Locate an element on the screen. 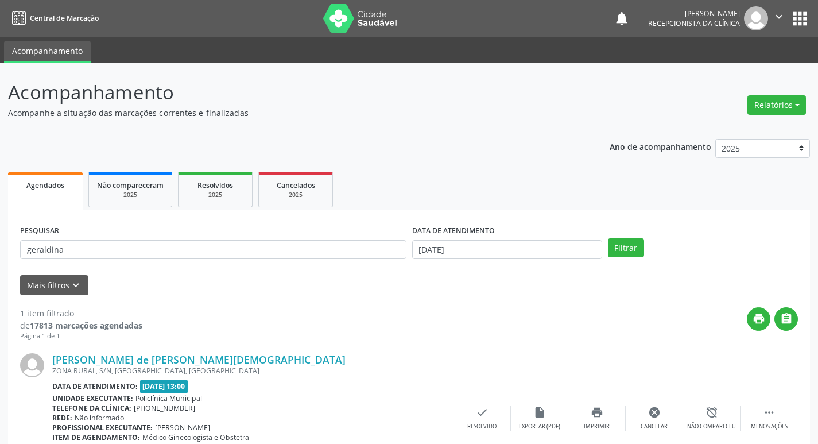 The height and width of the screenshot is (444, 818). button: Relatórios is located at coordinates (777, 105).